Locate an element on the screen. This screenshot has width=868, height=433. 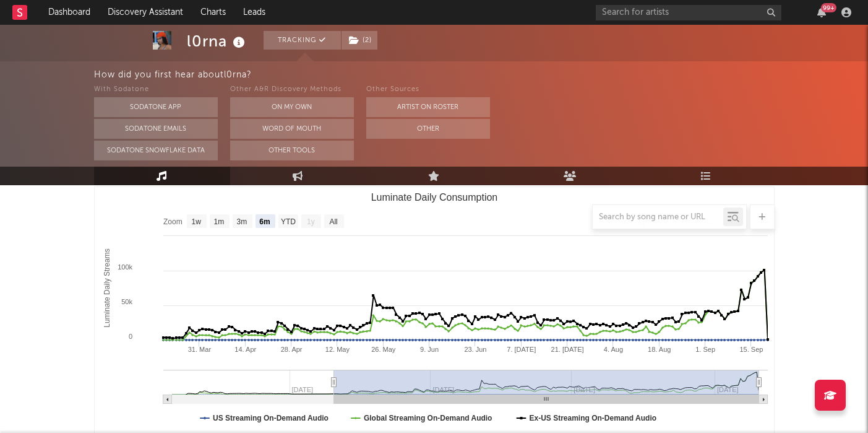
text: 18. Aug is located at coordinates (659, 349).